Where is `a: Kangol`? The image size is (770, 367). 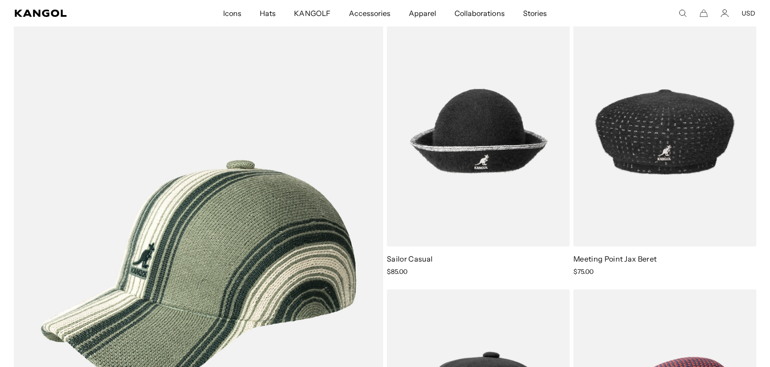 a: Kangol is located at coordinates (81, 13).